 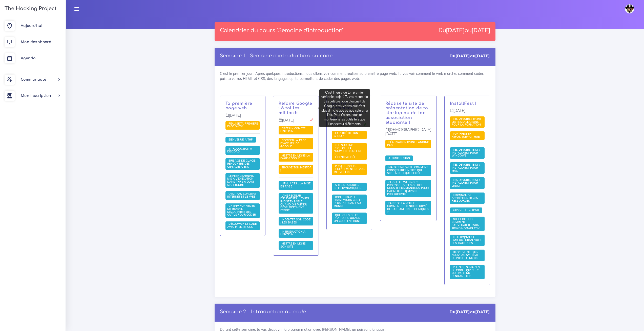 What do you see at coordinates (263, 312) in the screenshot?
I see `a: Semaine 2 - Introduction au code` at bounding box center [263, 312].